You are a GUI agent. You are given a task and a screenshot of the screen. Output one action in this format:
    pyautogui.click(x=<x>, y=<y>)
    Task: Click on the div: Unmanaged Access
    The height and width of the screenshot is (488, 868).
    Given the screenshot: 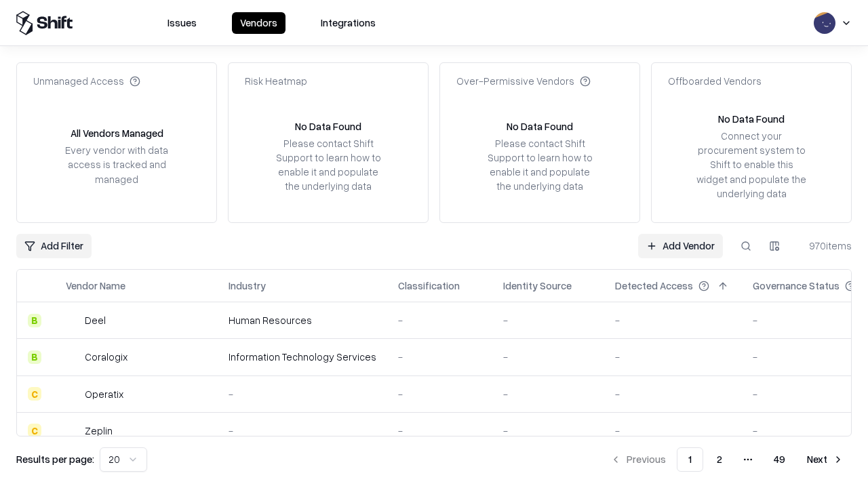 What is the action you would take?
    pyautogui.click(x=87, y=81)
    